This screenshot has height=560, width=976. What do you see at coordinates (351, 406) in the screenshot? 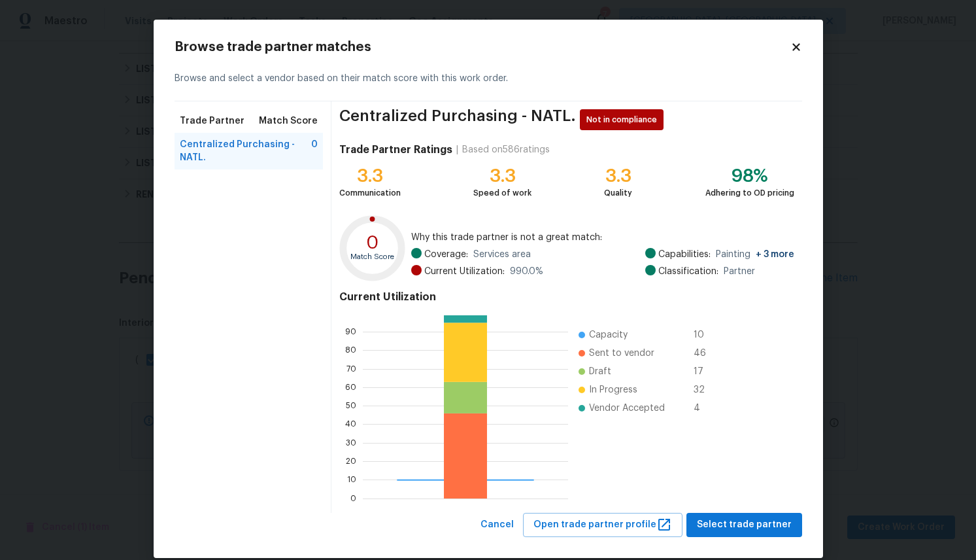
I see `text: 50` at bounding box center [351, 406].